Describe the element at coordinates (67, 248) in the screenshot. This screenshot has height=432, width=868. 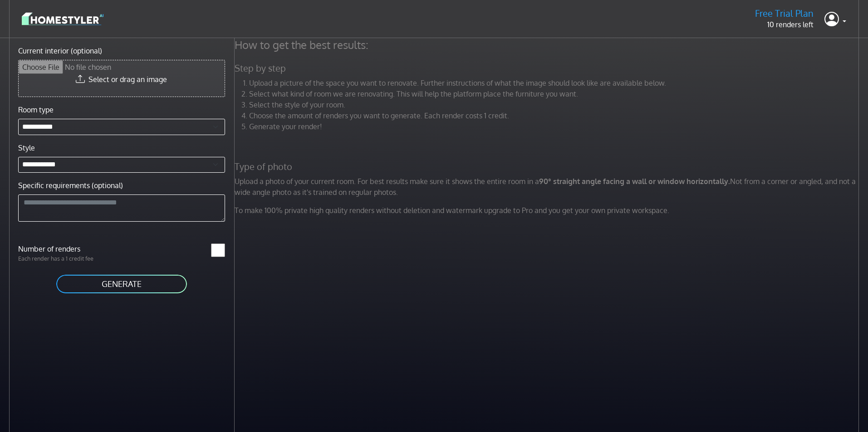
I see `label: Number of renders` at that location.